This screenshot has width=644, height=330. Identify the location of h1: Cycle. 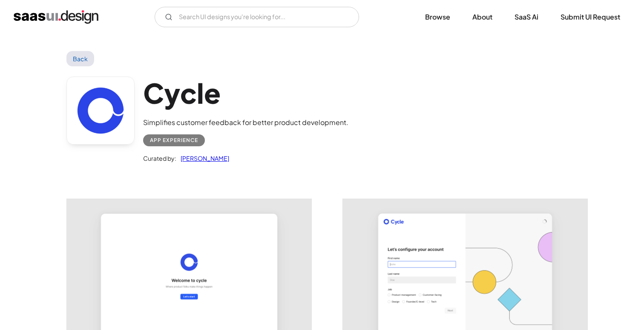
(246, 92).